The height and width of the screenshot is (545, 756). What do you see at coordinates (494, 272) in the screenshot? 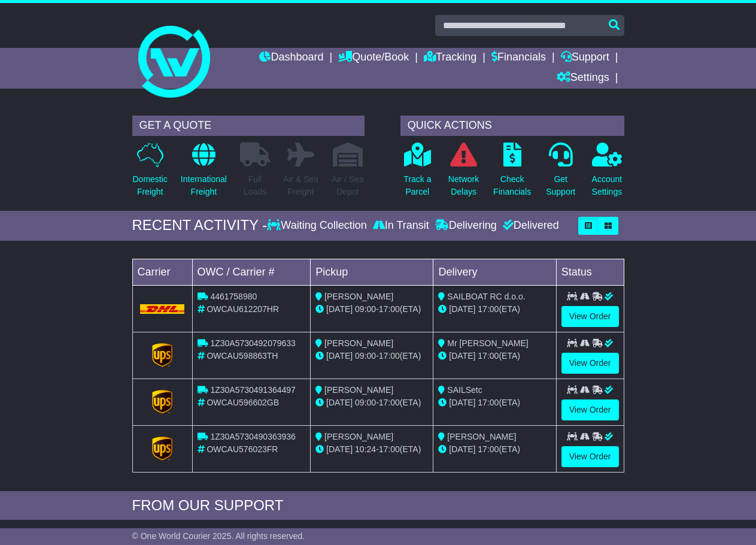
I see `td: Delivery` at bounding box center [494, 272].